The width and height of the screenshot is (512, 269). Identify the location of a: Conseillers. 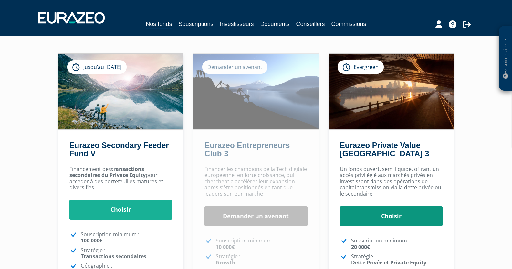
(311, 24).